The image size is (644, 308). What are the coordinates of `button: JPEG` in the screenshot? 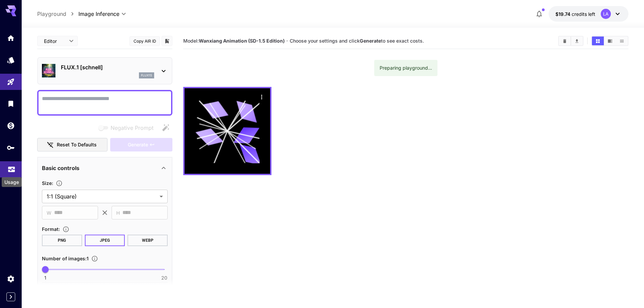 It's located at (105, 240).